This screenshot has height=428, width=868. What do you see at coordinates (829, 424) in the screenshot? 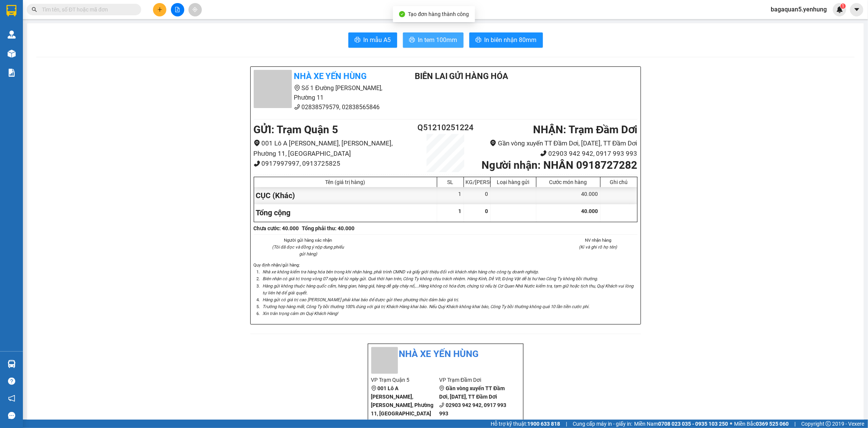
I see `span: copyright` at bounding box center [829, 424].